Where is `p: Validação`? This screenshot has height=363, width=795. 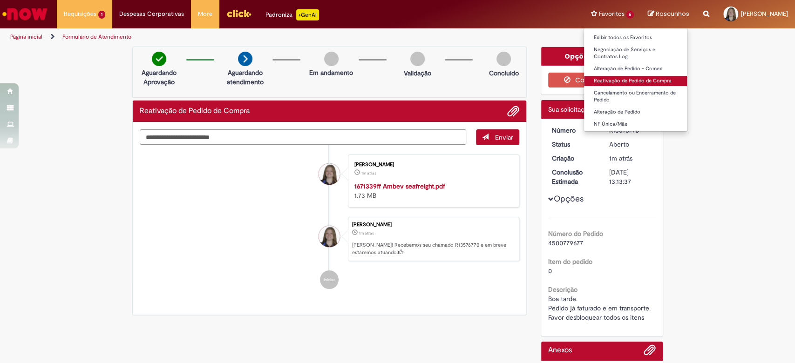
p: Validação is located at coordinates (417, 73).